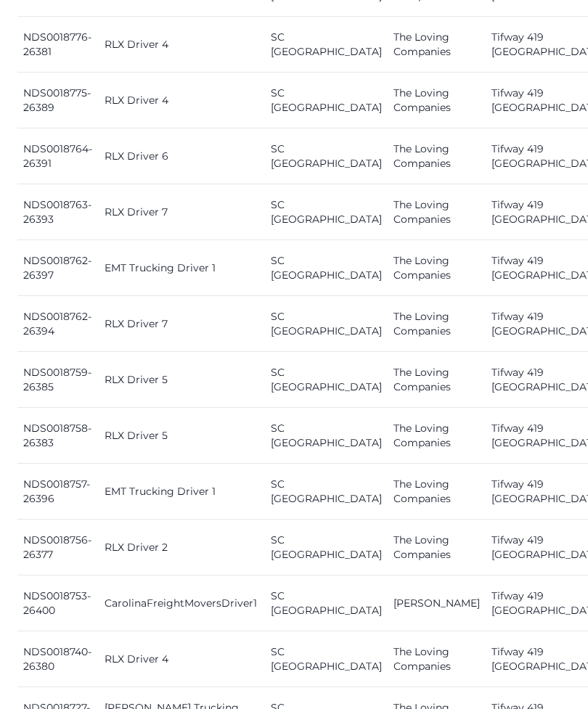 The height and width of the screenshot is (709, 588). What do you see at coordinates (58, 212) in the screenshot?
I see `td: NDS0018763-26393` at bounding box center [58, 212].